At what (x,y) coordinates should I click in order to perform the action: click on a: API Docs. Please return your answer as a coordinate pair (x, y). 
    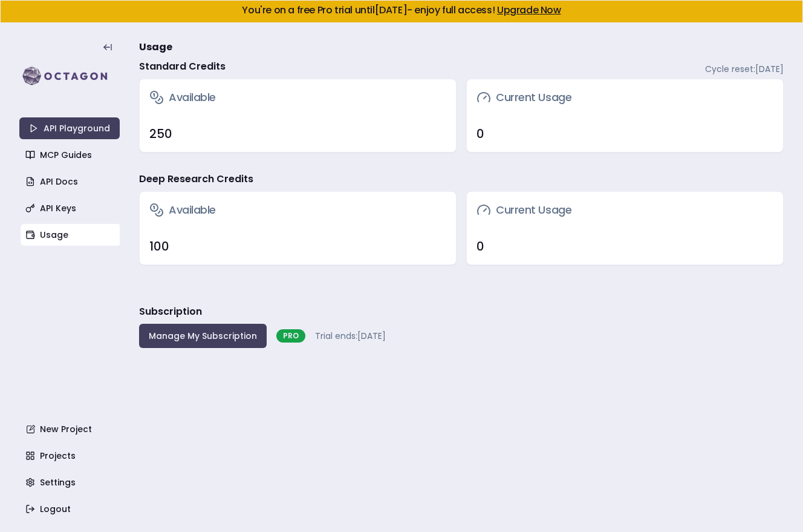
    Looking at the image, I should click on (71, 181).